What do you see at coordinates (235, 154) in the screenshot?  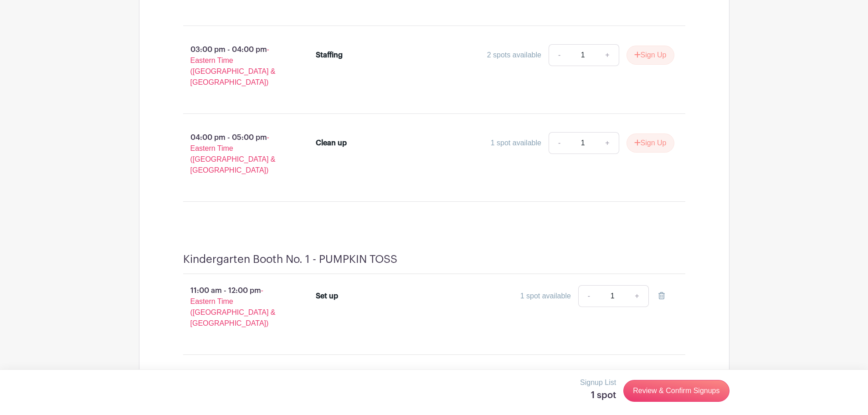 I see `p: 04:00 pm - 05:00 pm` at bounding box center [235, 154].